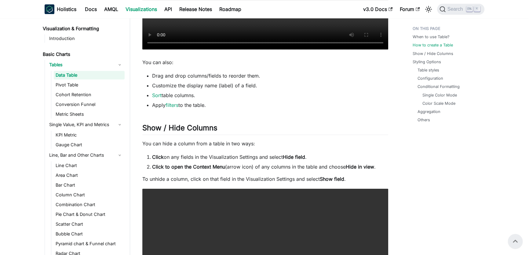 The height and width of the screenshot is (255, 529). What do you see at coordinates (439, 95) in the screenshot?
I see `a: Single Color Mode` at bounding box center [439, 95].